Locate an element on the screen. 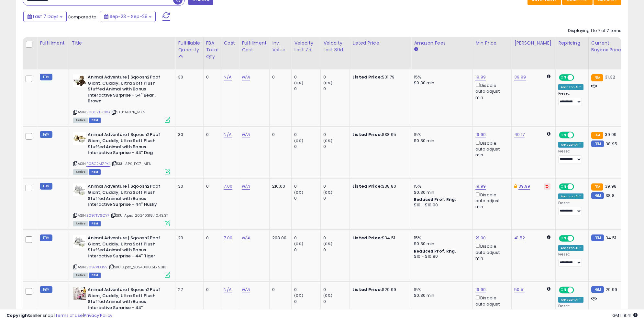  div: Min Price is located at coordinates (491, 43).